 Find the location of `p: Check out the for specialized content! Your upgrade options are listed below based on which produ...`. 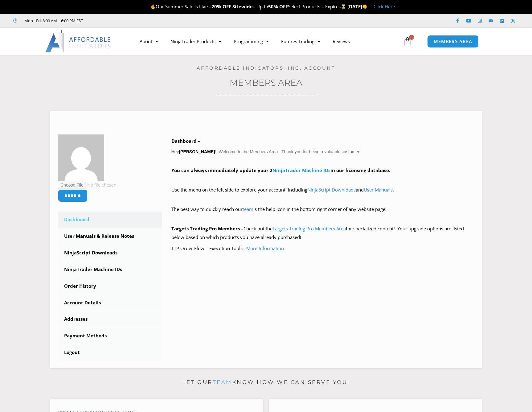

p: Check out the for specialized content! Your upgrade options are listed below based on which produ... is located at coordinates (323, 233).